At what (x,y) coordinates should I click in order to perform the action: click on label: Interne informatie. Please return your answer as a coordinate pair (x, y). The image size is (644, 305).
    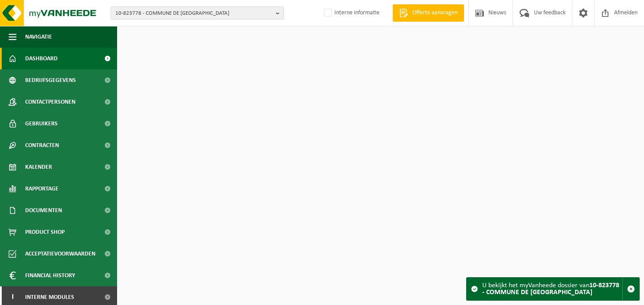
    Looking at the image, I should click on (351, 13).